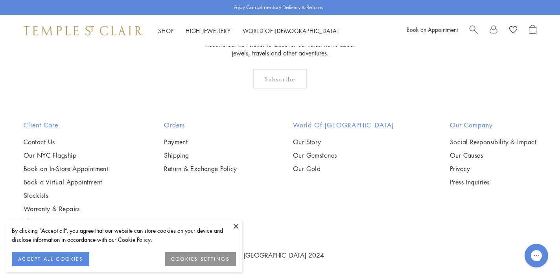 This screenshot has width=560, height=278. Describe the element at coordinates (533, 31) in the screenshot. I see `a: Open Shopping Bag` at that location.